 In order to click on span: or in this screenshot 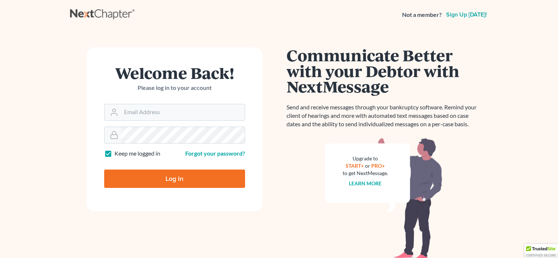, I will do `click(368, 165)`.